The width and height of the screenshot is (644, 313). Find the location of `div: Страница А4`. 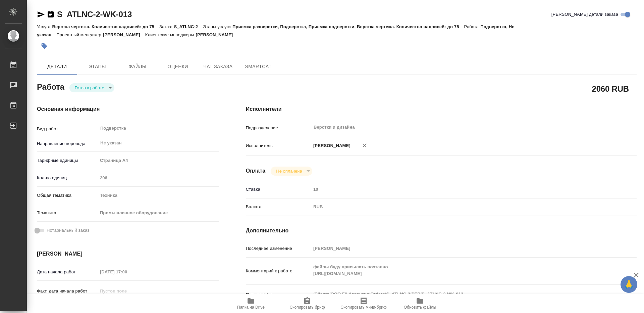

div: Страница А4 is located at coordinates (158, 160).